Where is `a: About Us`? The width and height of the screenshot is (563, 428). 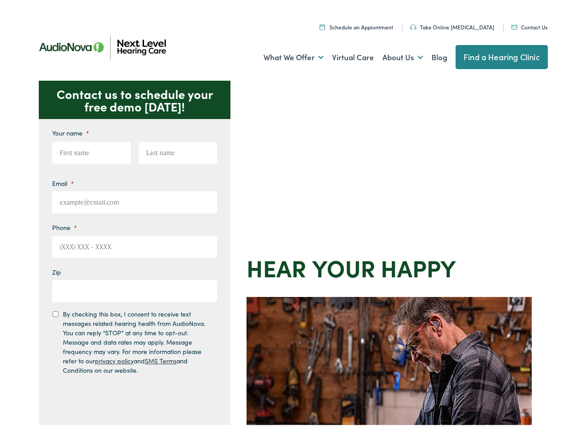 a: About Us is located at coordinates (402, 55).